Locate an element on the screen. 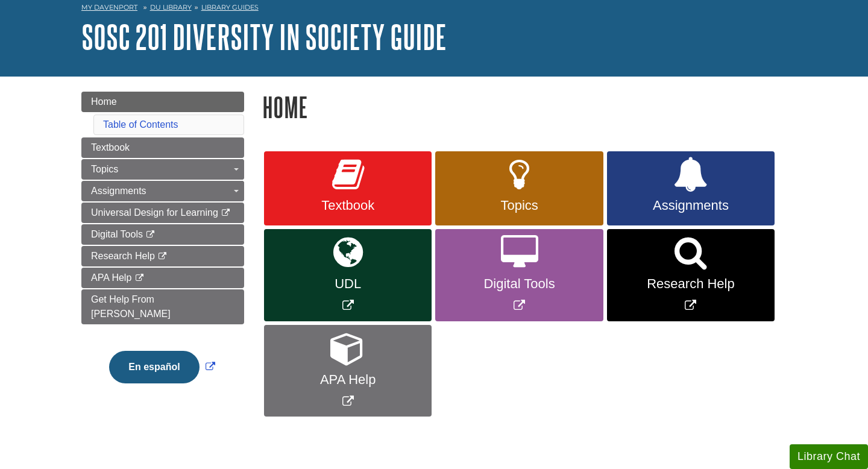 The width and height of the screenshot is (868, 469). a: Home is located at coordinates (162, 102).